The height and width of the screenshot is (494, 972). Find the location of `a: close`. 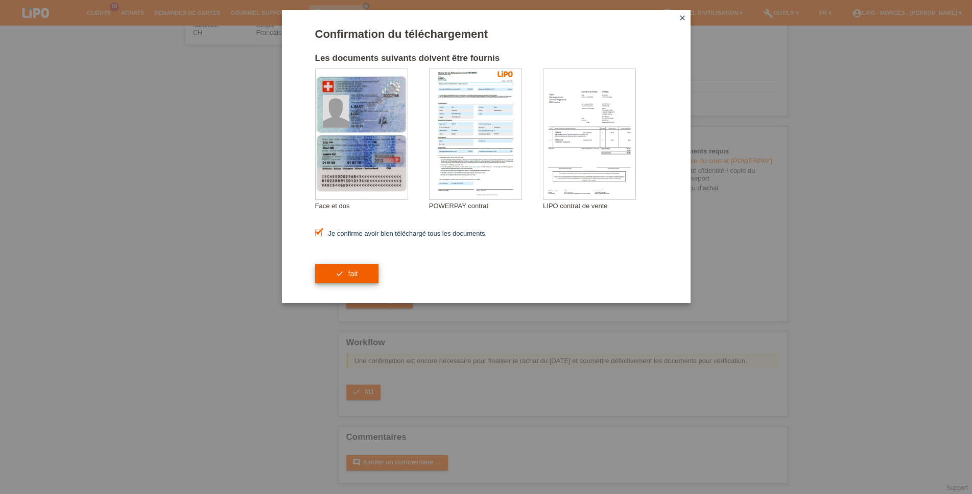

a: close is located at coordinates (683, 18).